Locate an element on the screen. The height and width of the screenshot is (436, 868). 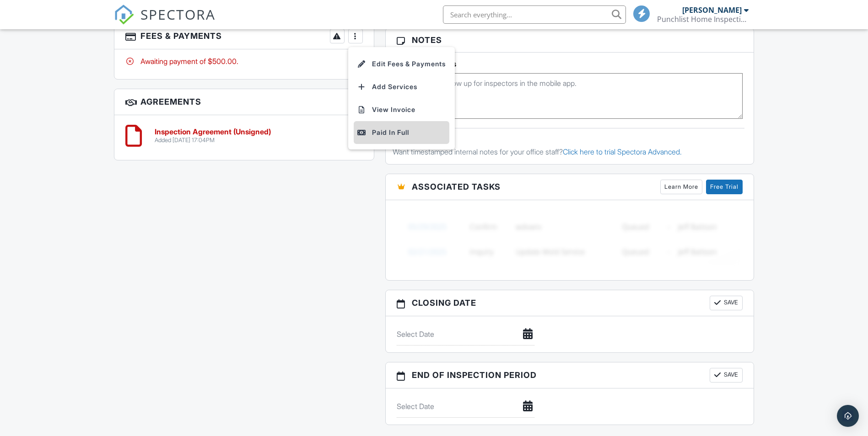
span: Associated Tasks is located at coordinates (456, 186).